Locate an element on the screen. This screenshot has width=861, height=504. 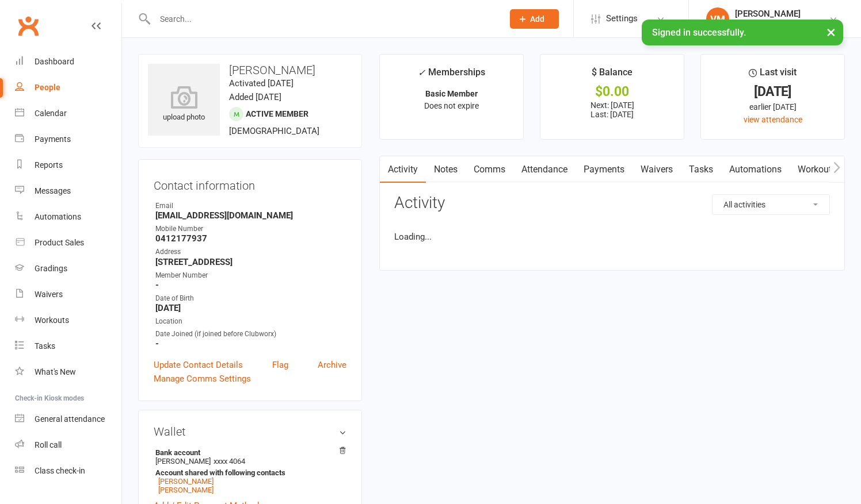
div: Payments is located at coordinates (52, 139).